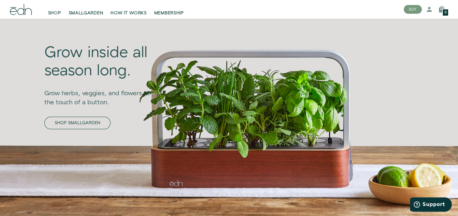 Image resolution: width=458 pixels, height=216 pixels. I want to click on div: Grow inside all season long., so click(102, 62).